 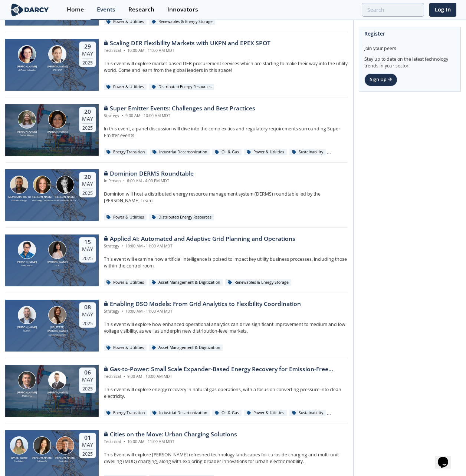 I want to click on p: Dominion will host a distributed energy resource management system (DERMS) roundtable led by the ..., so click(x=226, y=198).